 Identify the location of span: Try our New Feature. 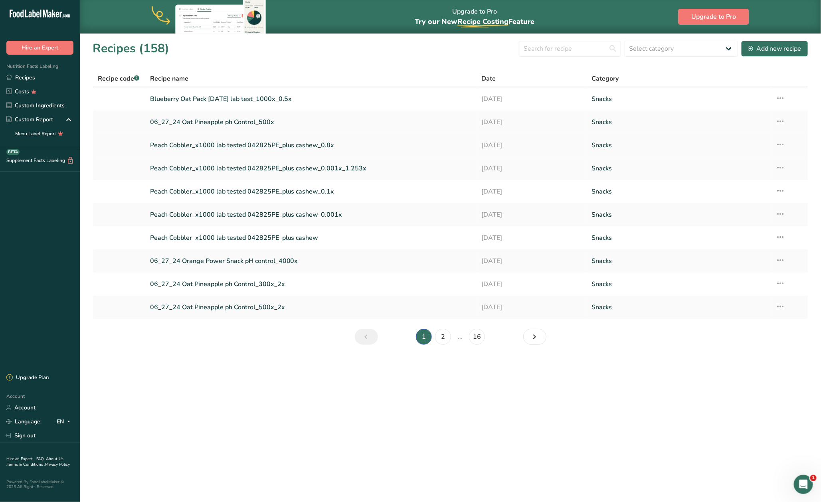
(475, 22).